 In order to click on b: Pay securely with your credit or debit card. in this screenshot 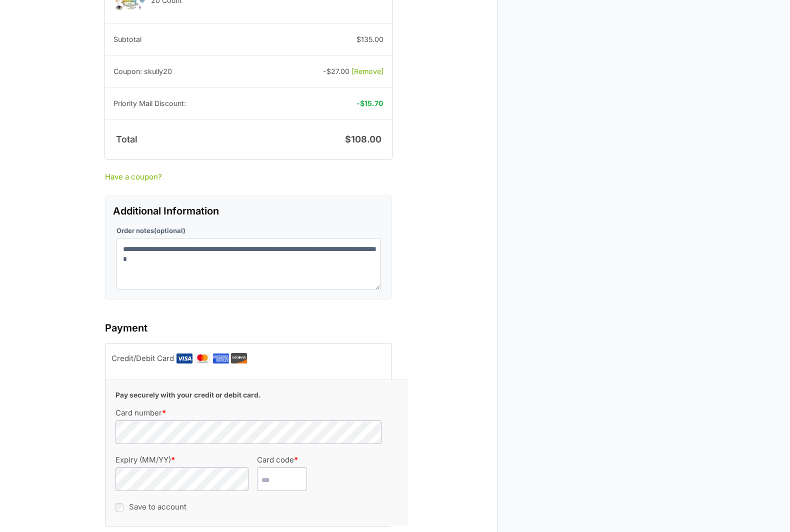, I will do `click(188, 395)`.